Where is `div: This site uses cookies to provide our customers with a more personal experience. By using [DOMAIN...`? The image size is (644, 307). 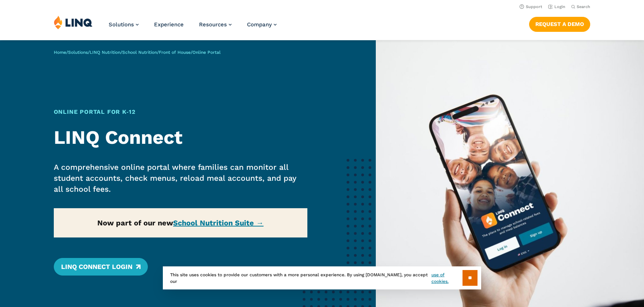 div: This site uses cookies to provide our customers with a more personal experience. By using [DOMAIN... is located at coordinates (322, 278).